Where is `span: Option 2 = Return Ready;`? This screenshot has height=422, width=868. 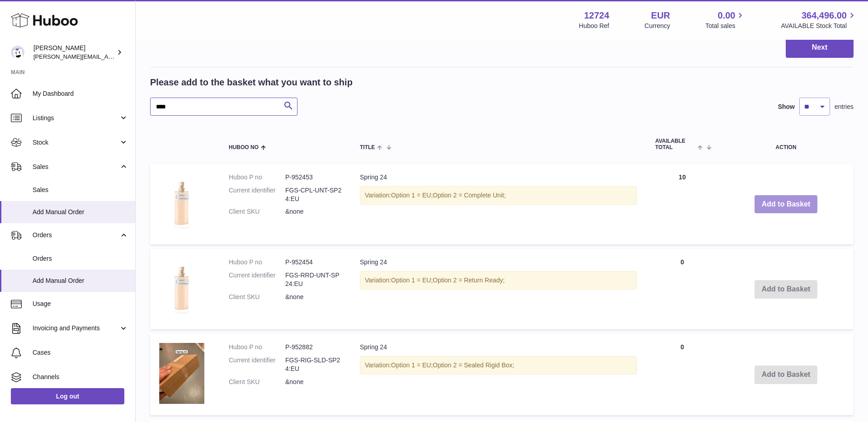
span: Option 2 = Return Ready; is located at coordinates (468, 280).